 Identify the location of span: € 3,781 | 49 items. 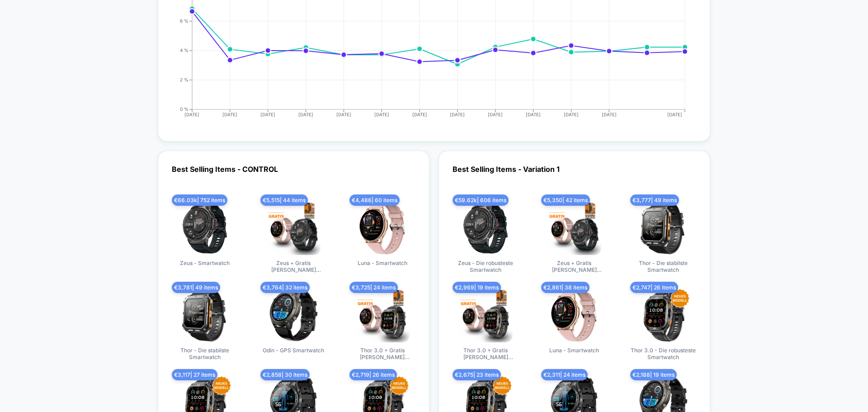
(196, 287).